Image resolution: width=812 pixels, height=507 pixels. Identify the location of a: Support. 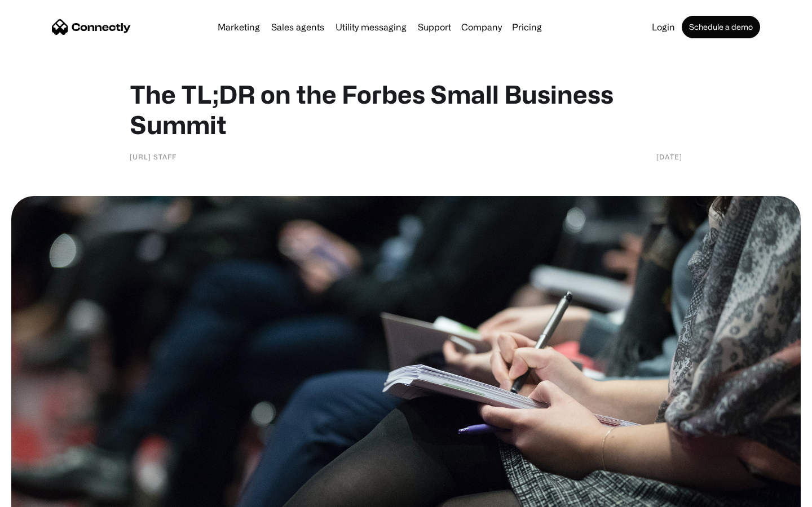
(434, 27).